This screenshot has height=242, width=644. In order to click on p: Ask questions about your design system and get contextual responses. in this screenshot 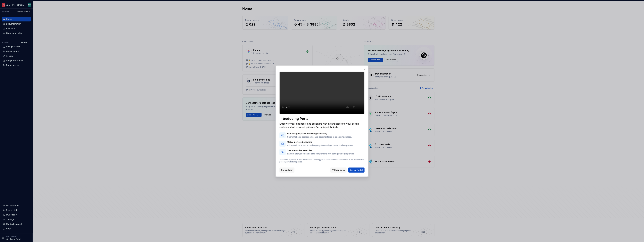, I will do `click(320, 146)`.